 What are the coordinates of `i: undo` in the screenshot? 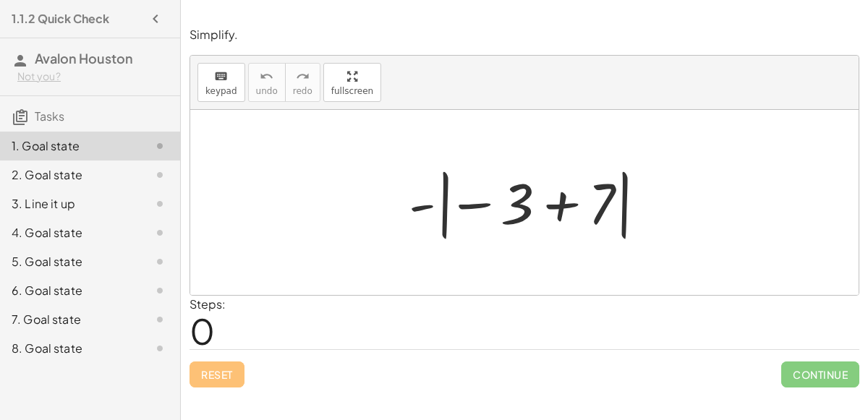 It's located at (266, 77).